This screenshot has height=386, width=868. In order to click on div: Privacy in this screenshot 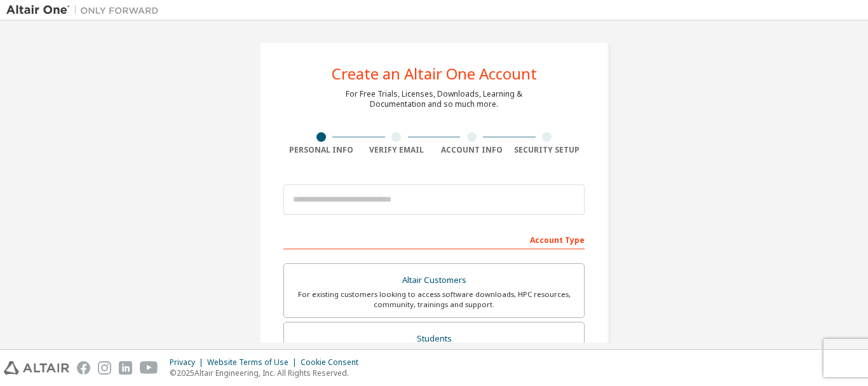, I will do `click(188, 363)`.